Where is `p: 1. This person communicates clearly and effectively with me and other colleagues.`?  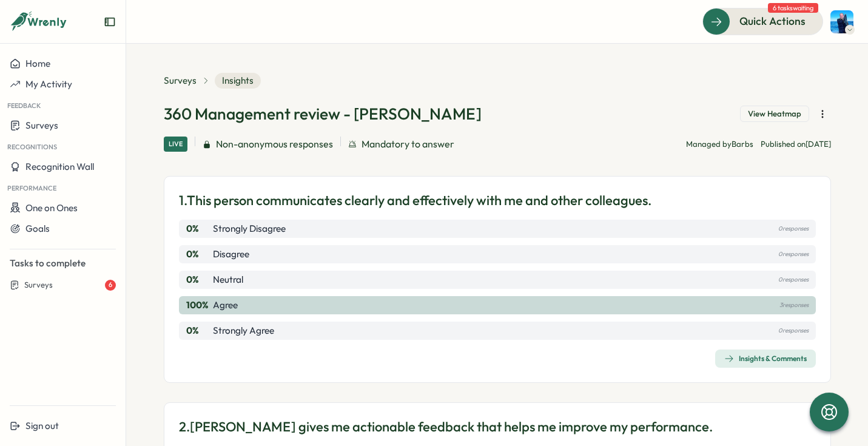 p: 1. This person communicates clearly and effectively with me and other colleagues. is located at coordinates (415, 200).